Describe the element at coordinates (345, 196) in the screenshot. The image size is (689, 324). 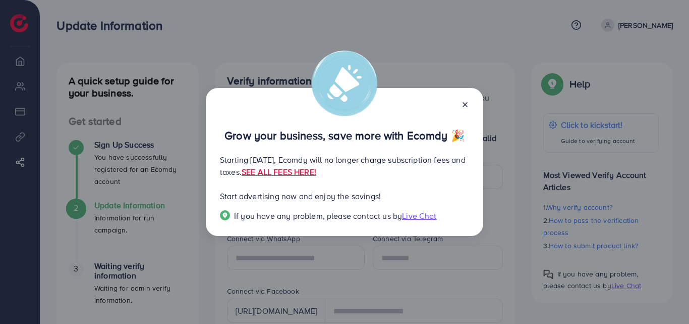
I see `p: Start advertising now and enjoy the savings!` at that location.